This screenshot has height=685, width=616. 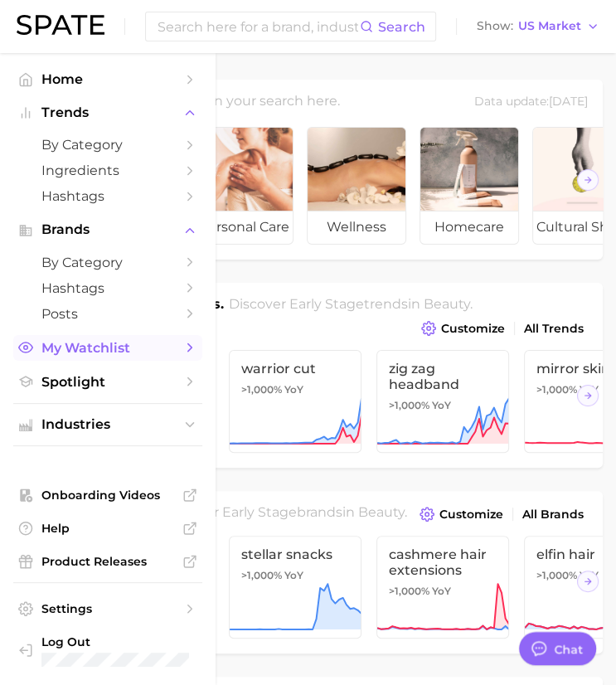 What do you see at coordinates (108, 494) in the screenshot?
I see `span: Onboarding Videos` at bounding box center [108, 494].